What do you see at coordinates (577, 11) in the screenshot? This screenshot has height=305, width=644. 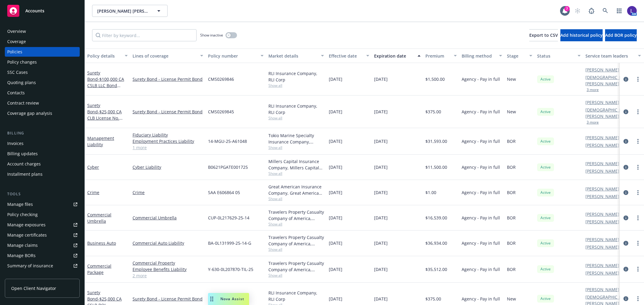 I see `a: Start snowing` at bounding box center [577, 11].